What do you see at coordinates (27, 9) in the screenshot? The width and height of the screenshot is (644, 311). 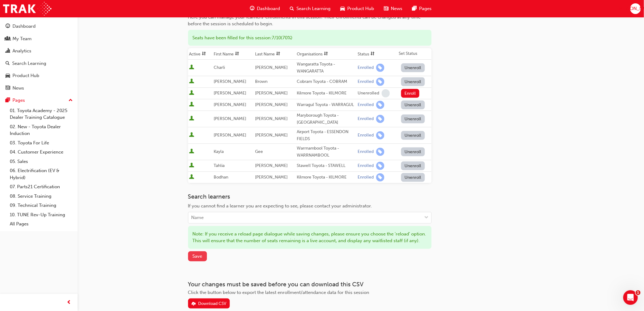 I see `a: Trak` at bounding box center [27, 9].